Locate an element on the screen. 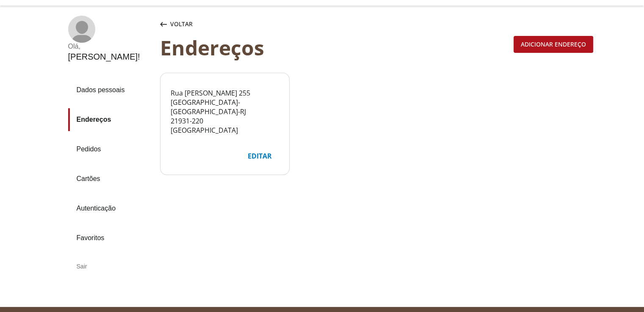 The height and width of the screenshot is (312, 644). a: Cartões is located at coordinates (110, 179).